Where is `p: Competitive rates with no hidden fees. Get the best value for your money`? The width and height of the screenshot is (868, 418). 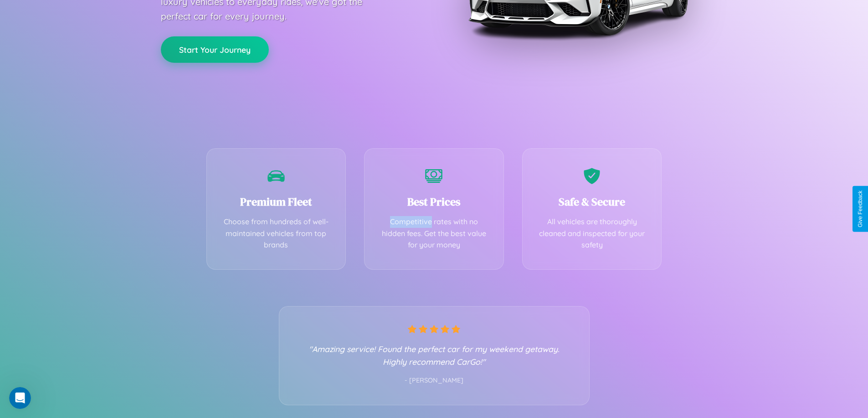
p: Competitive rates with no hidden fees. Get the best value for your money is located at coordinates (433, 234).